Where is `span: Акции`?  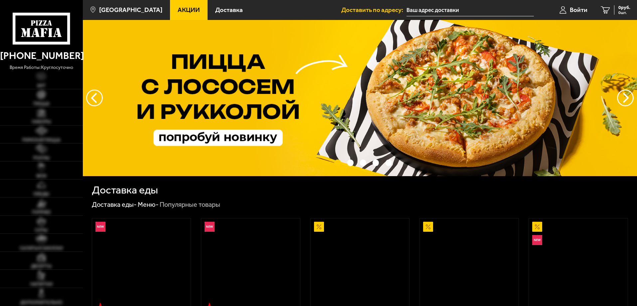 span: Акции is located at coordinates (189, 10).